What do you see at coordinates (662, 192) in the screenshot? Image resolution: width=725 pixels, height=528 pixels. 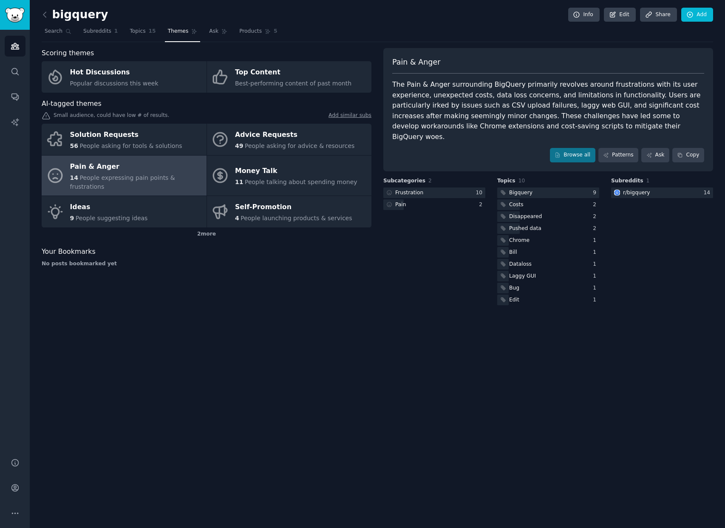 I see `a: bigqueryr/bigquery14` at bounding box center [662, 192].